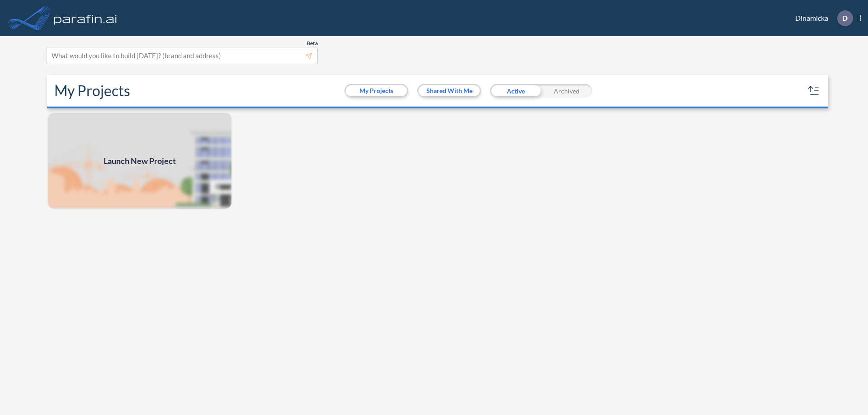  I want to click on a: Launch New Project, so click(140, 161).